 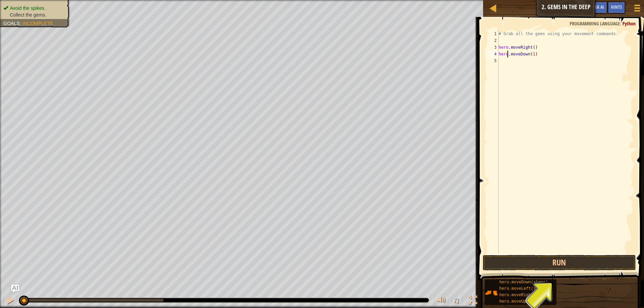 I want to click on span: Python, so click(x=629, y=23).